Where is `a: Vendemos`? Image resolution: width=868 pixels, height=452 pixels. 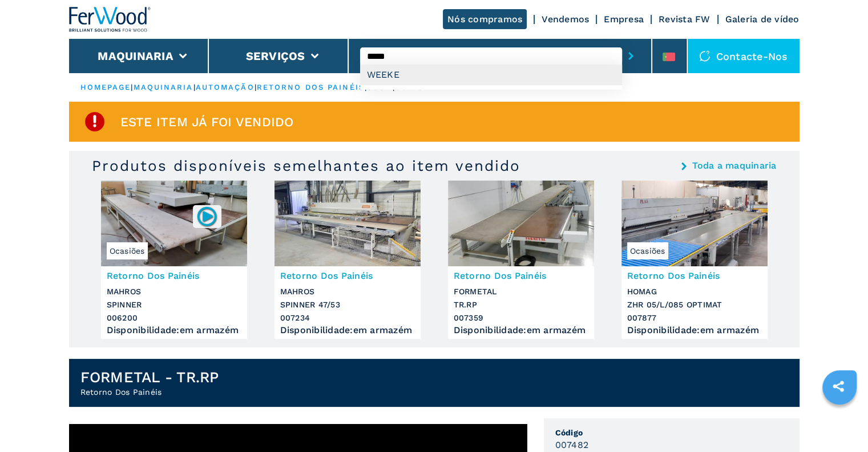 a: Vendemos is located at coordinates (565, 19).